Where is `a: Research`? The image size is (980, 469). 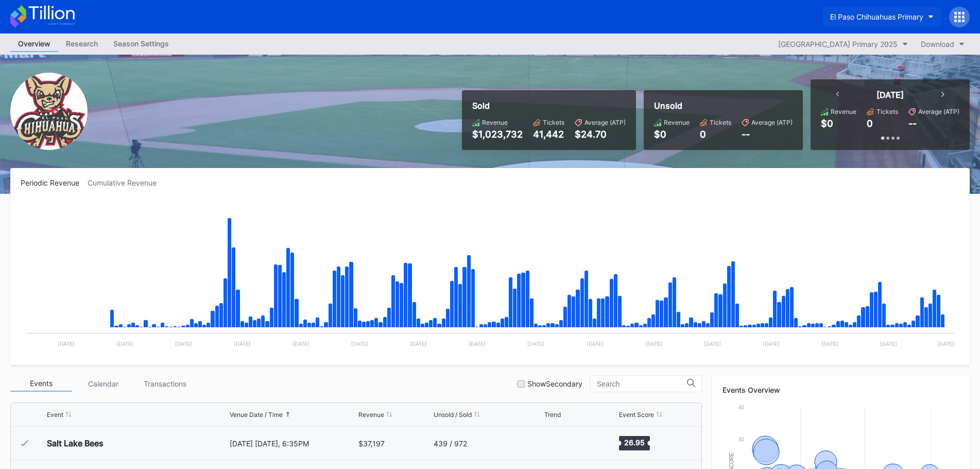
a: Research is located at coordinates (82, 44).